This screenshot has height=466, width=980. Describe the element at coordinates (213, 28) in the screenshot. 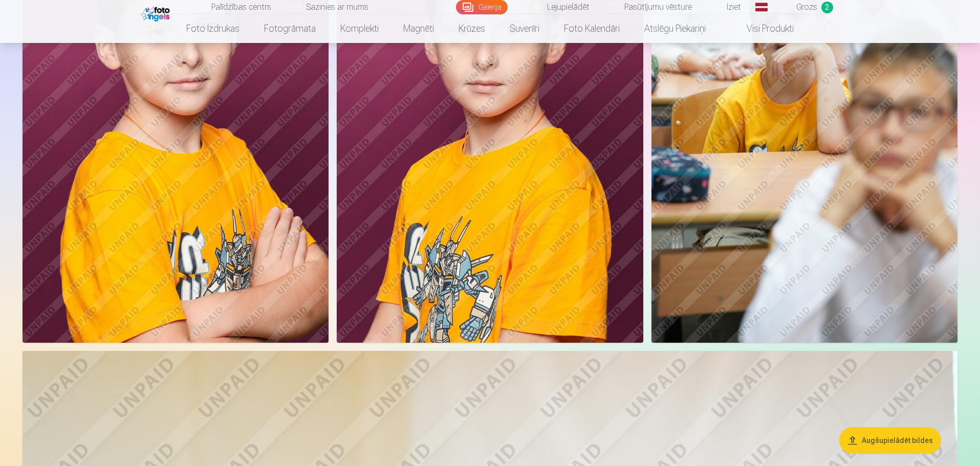

I see `a: Foto izdrukas` at that location.